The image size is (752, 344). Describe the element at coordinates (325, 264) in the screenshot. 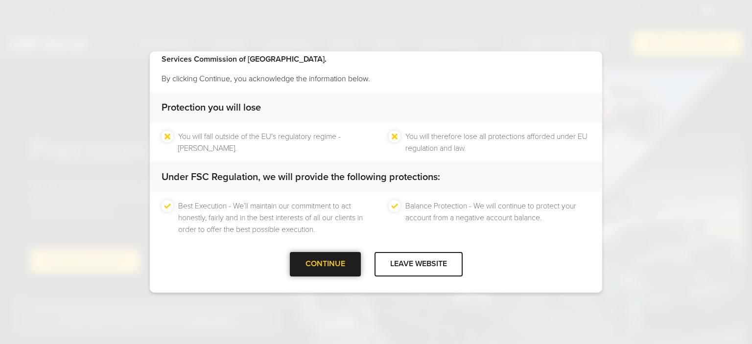

I see `div: CONTINUE` at that location.